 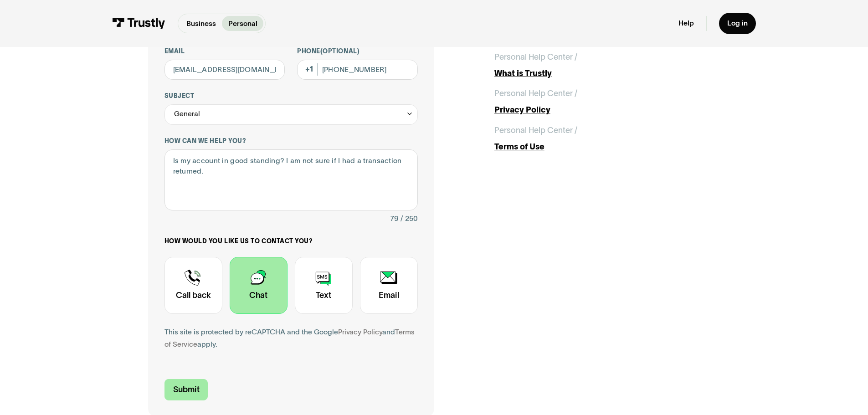 What do you see at coordinates (607, 110) in the screenshot?
I see `div: Privacy Policy` at bounding box center [607, 110].